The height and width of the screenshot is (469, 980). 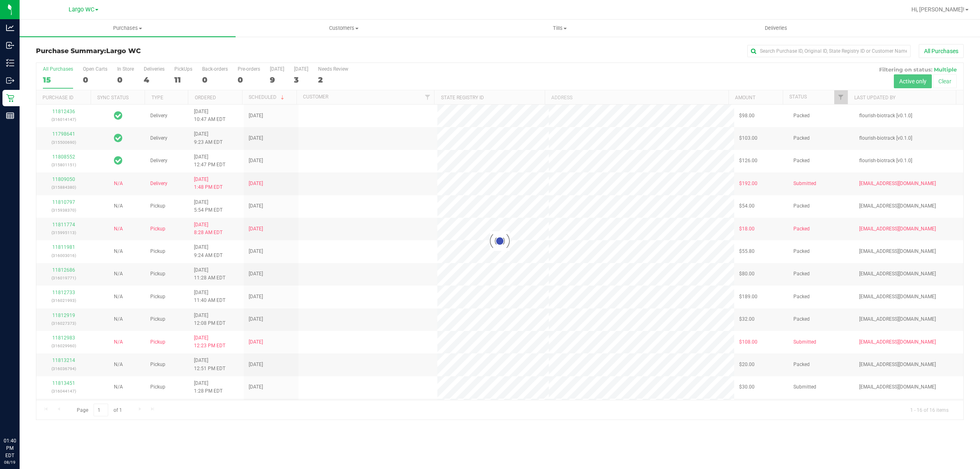 What do you see at coordinates (559, 28) in the screenshot?
I see `span: Tills` at bounding box center [559, 28].